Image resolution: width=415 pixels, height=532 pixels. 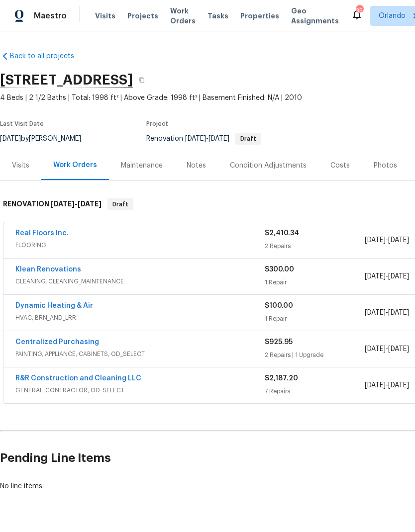 What do you see at coordinates (142, 166) in the screenshot?
I see `div: Maintenance` at bounding box center [142, 166].